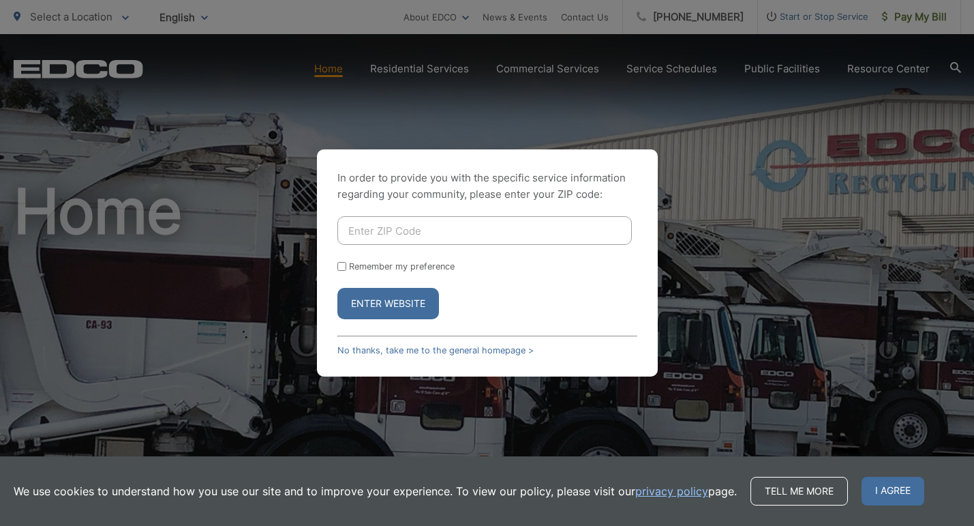  What do you see at coordinates (388, 303) in the screenshot?
I see `button: Enter Website` at bounding box center [388, 303].